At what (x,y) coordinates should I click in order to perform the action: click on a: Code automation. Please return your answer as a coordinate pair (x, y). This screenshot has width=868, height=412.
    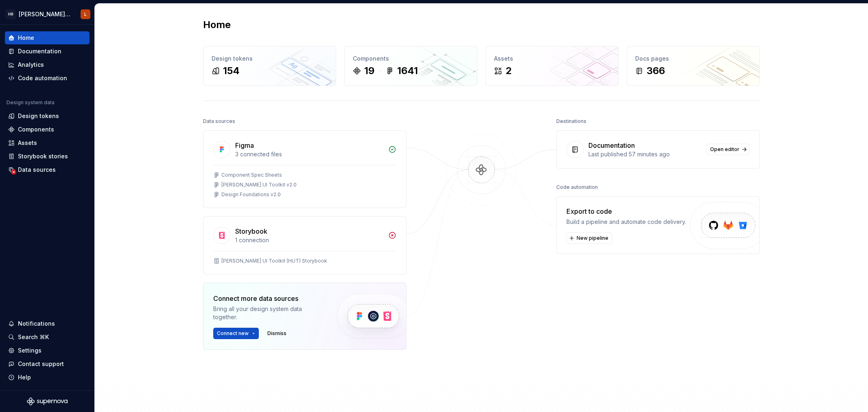
    Looking at the image, I should click on (47, 78).